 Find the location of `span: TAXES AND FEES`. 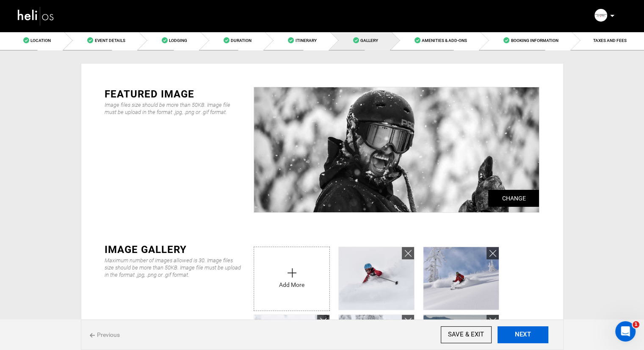

span: TAXES AND FEES is located at coordinates (609, 40).